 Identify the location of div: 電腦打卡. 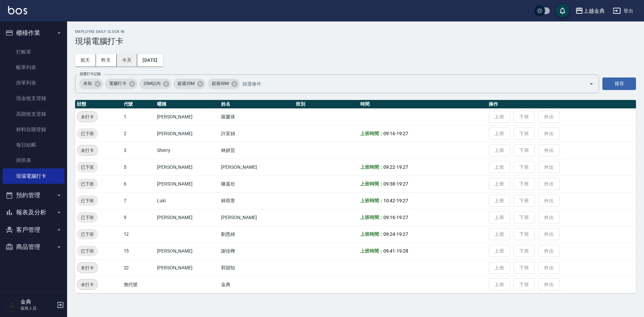
(121, 84).